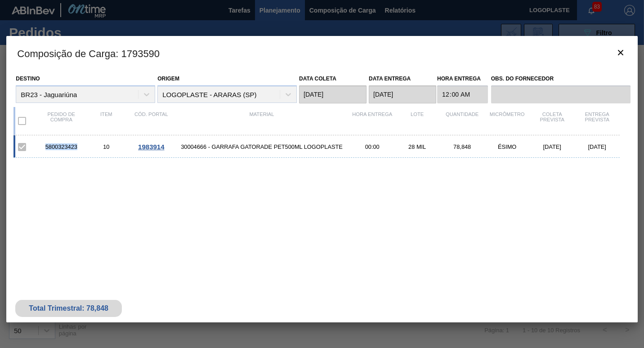  Describe the element at coordinates (61, 146) in the screenshot. I see `div: 5800323423` at that location.